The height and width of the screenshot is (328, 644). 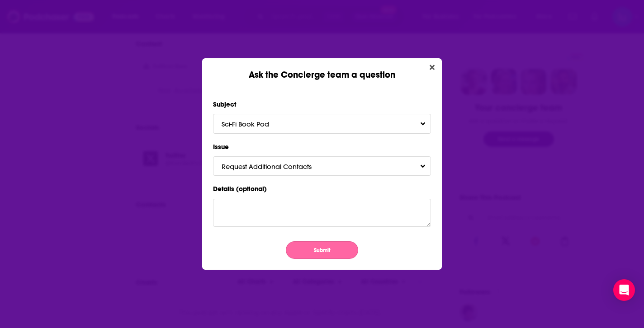 I want to click on button: Submit, so click(x=322, y=250).